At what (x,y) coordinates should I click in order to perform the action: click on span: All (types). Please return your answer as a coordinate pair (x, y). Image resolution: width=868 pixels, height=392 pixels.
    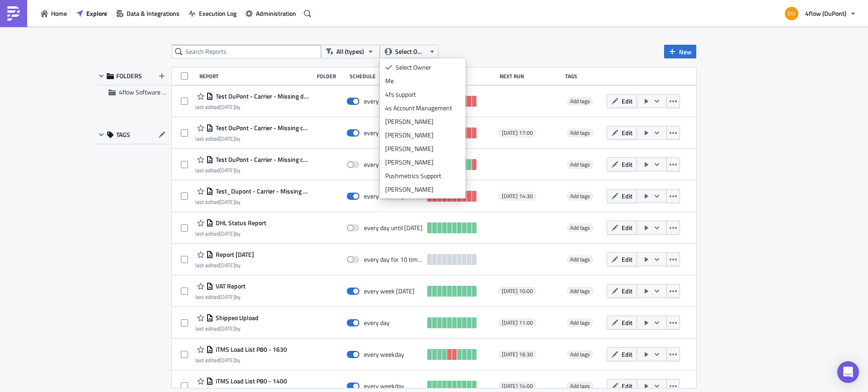
    Looking at the image, I should click on (350, 51).